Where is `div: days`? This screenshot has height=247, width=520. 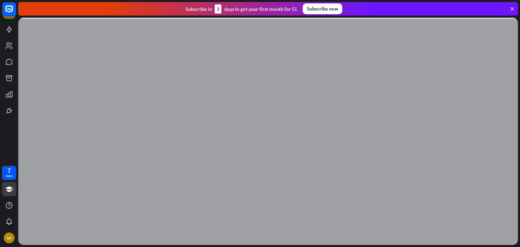
div: days is located at coordinates (9, 176).